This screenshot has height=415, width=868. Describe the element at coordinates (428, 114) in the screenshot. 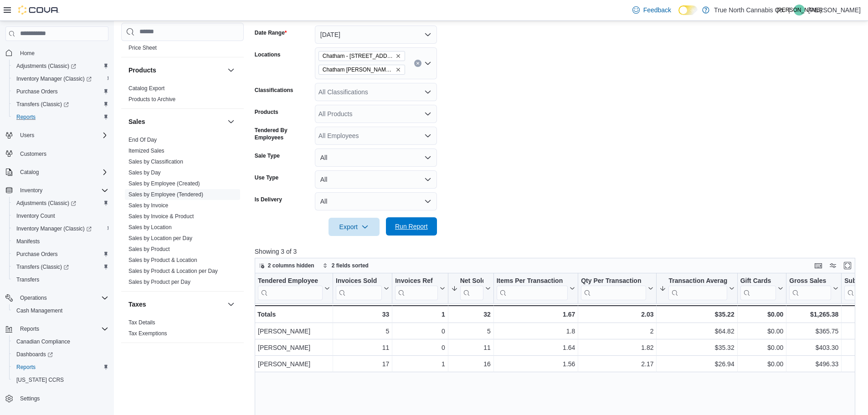

I see `button: Open list of options` at that location.